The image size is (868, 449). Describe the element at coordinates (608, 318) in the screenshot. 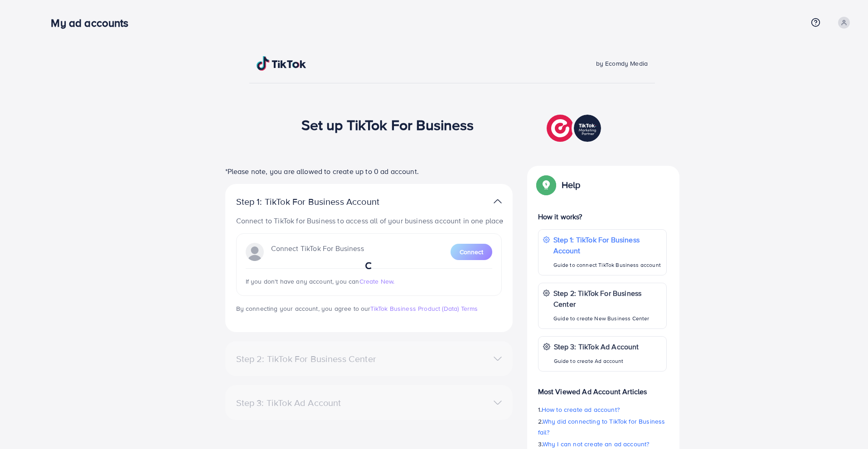

I see `p: Guide to create New Business Center` at that location.